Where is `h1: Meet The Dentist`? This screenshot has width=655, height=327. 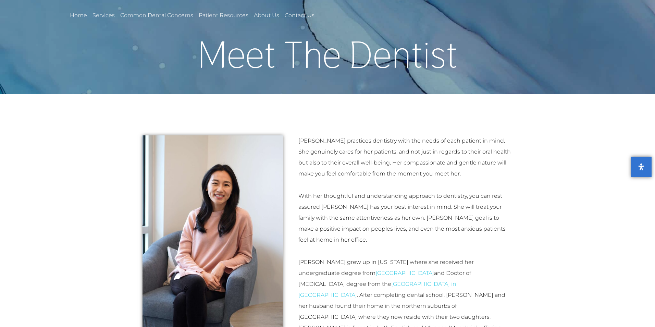 h1: Meet The Dentist is located at coordinates (328, 54).